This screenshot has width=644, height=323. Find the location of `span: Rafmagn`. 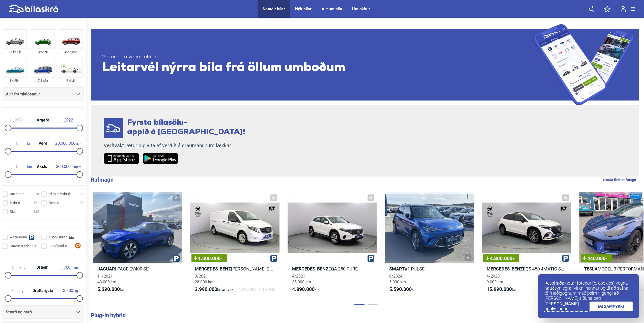

span: Rafmagn is located at coordinates (17, 194).